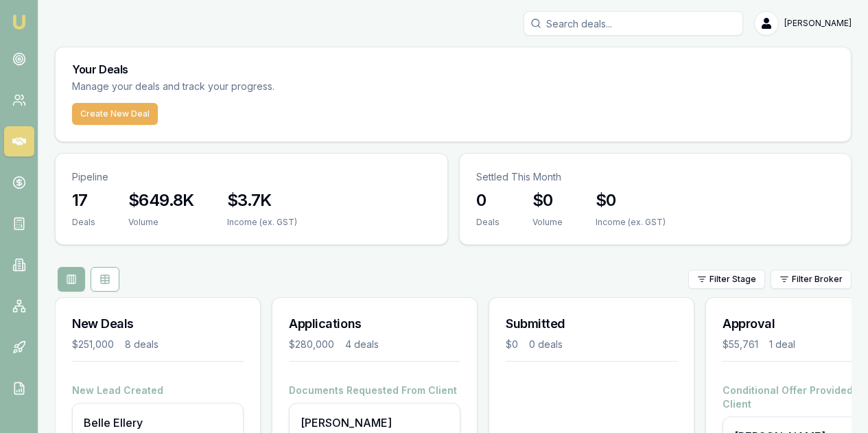 The width and height of the screenshot is (868, 433). I want to click on div: $280,000, so click(312, 345).